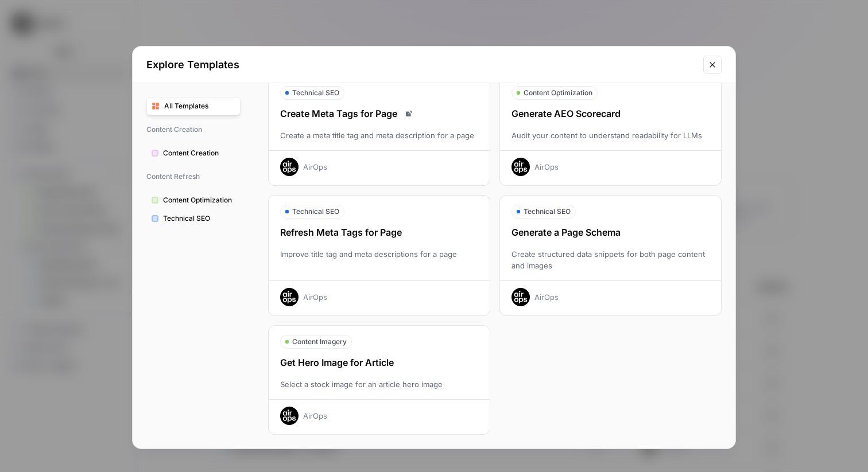  Describe the element at coordinates (200, 106) in the screenshot. I see `span: All Templates` at that location.